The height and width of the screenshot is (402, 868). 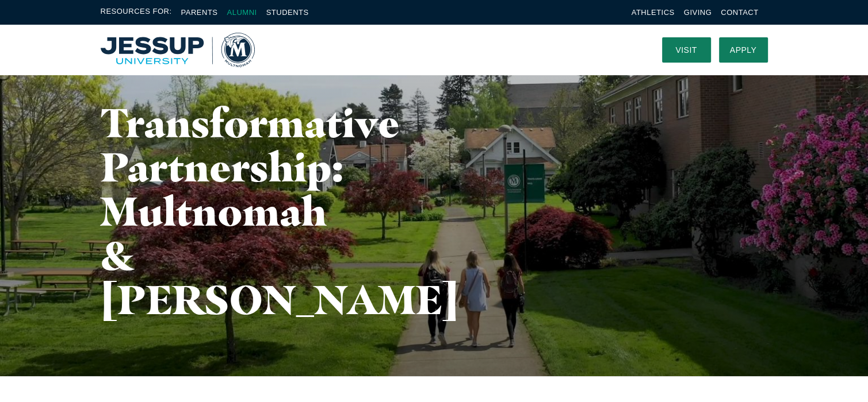 I want to click on span: Resources For:, so click(x=136, y=12).